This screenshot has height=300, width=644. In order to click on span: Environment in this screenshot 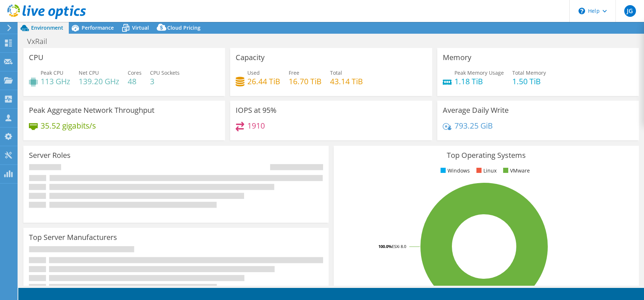, I will do `click(47, 27)`.